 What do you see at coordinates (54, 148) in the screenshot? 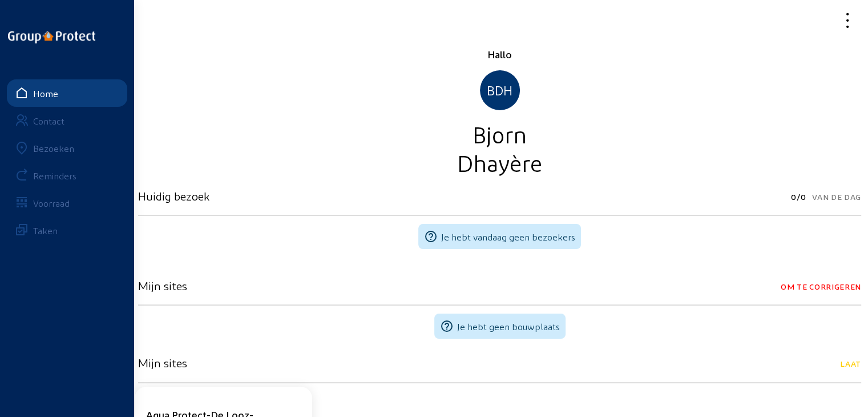
I see `div: Bezoeken` at bounding box center [54, 148].